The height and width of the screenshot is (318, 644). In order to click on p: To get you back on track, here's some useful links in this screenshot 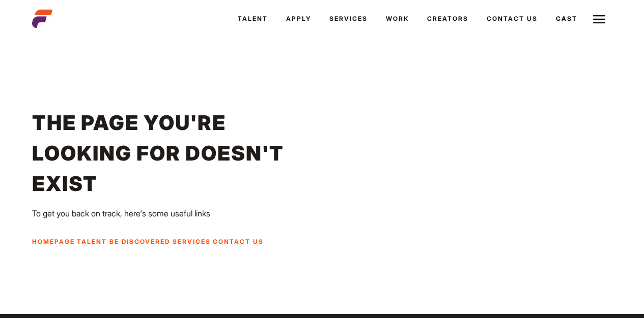, I will do `click(322, 213)`.